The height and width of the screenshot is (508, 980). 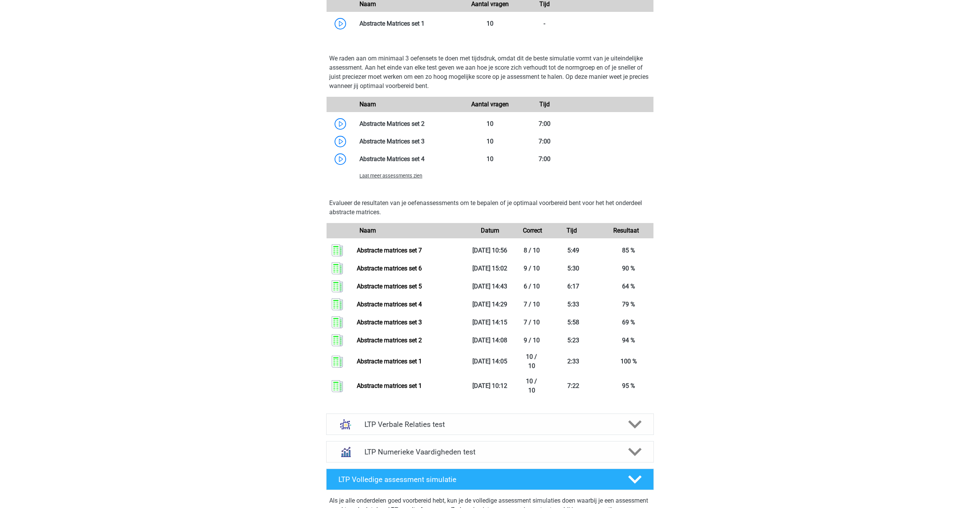 What do you see at coordinates (389, 322) in the screenshot?
I see `a: Abstracte matrices set 3` at bounding box center [389, 322].